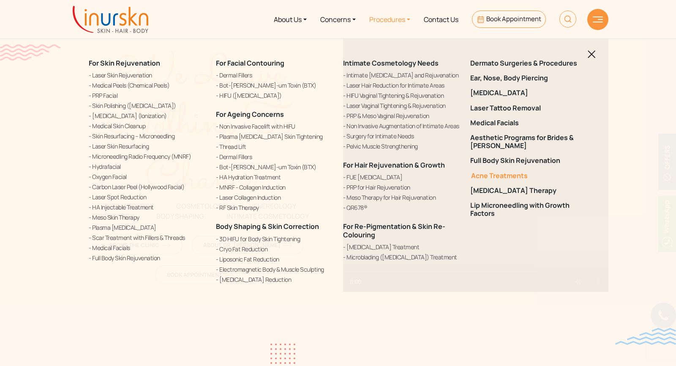  Describe the element at coordinates (402, 126) in the screenshot. I see `a: Non Invasive Augmentation of Intimate Areas` at that location.